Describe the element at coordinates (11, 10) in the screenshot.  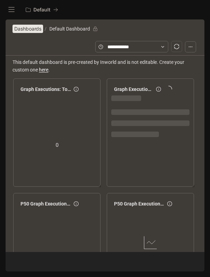
I see `button: open drawer` at that location.